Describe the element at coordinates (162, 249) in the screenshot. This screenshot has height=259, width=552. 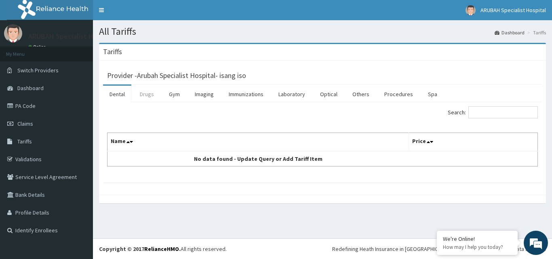
I see `a: RelianceHMO` at that location.